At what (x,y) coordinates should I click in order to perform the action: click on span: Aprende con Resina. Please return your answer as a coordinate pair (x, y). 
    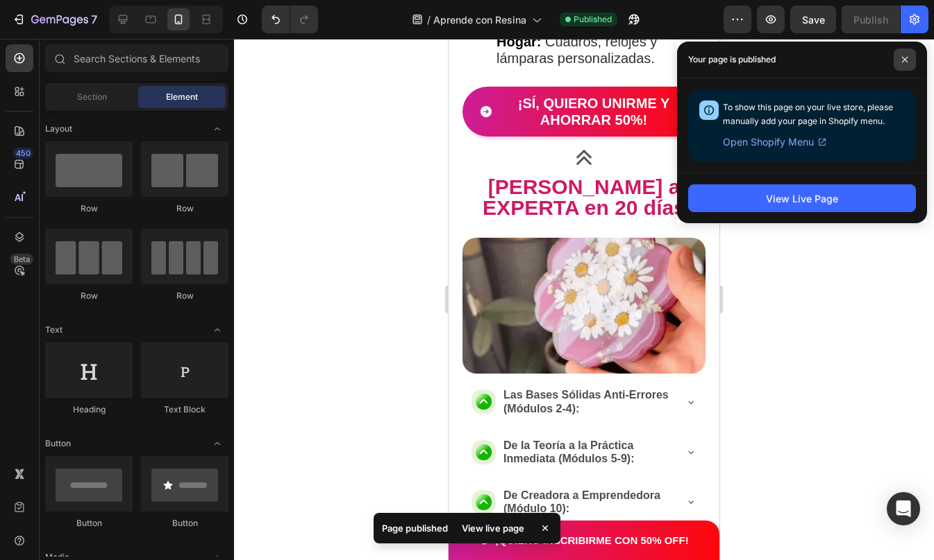
    Looking at the image, I should click on (479, 20).